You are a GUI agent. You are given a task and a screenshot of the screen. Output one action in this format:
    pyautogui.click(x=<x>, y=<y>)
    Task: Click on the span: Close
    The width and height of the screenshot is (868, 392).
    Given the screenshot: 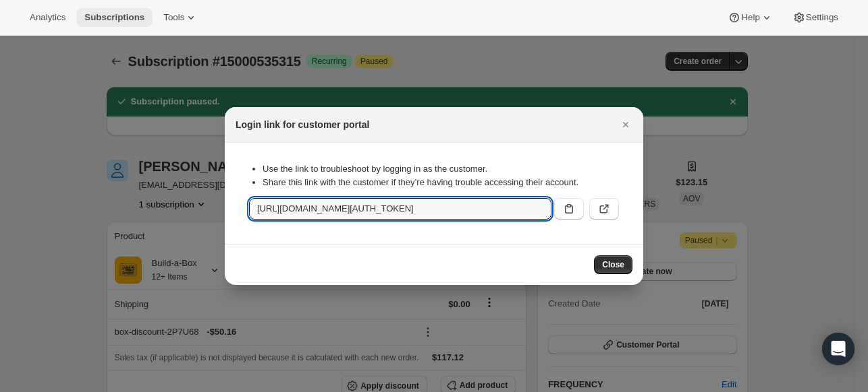 What is the action you would take?
    pyautogui.click(x=612, y=265)
    